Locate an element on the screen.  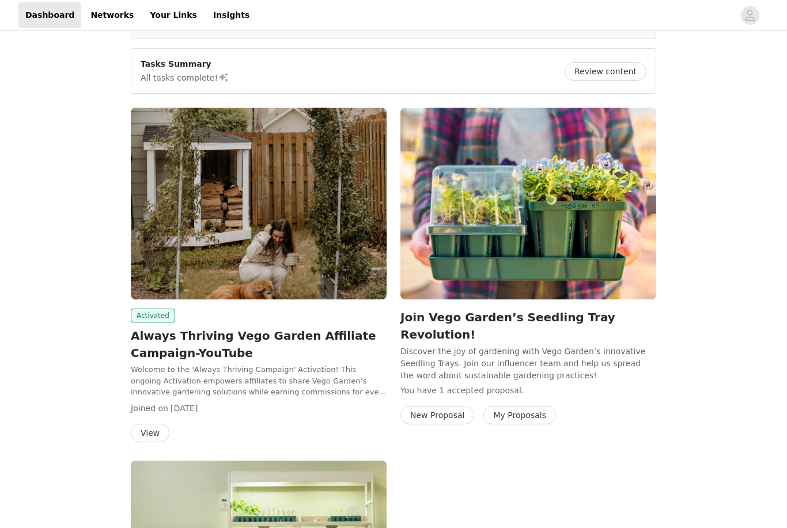
p: All tasks complete! is located at coordinates (185, 77).